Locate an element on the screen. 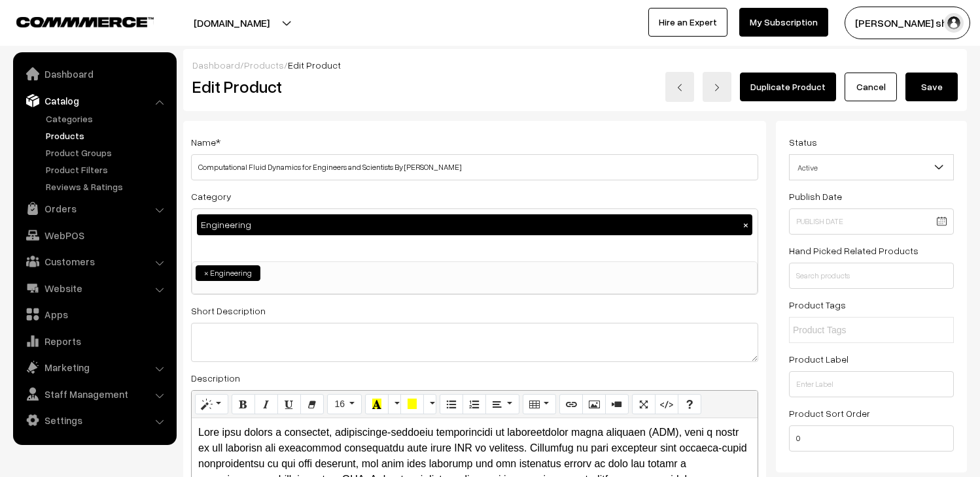 This screenshot has height=477, width=980. a: Cancel is located at coordinates (871, 87).